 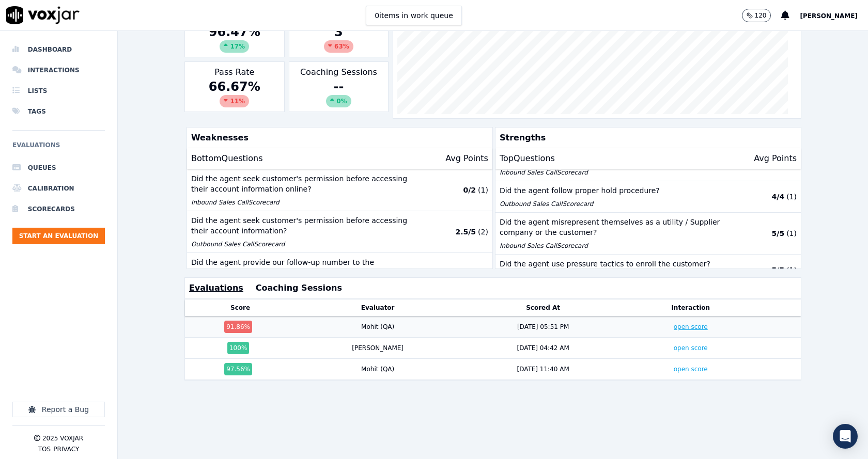 What do you see at coordinates (239, 348) in the screenshot?
I see `div: 100 %` at bounding box center [239, 348].